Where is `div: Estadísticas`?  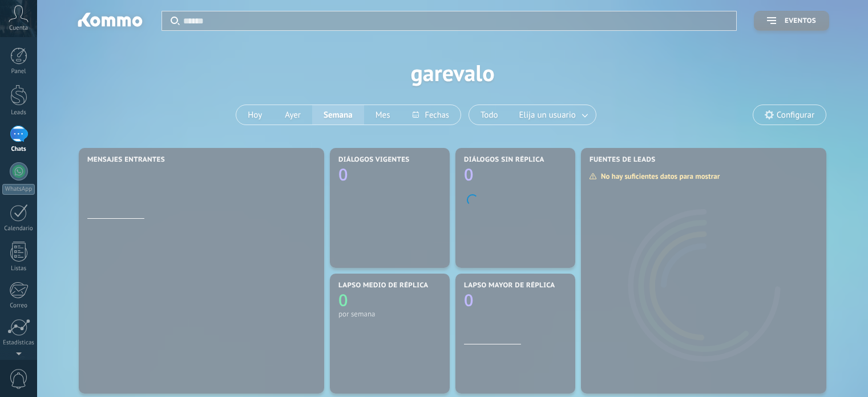
div: Estadísticas is located at coordinates (19, 343).